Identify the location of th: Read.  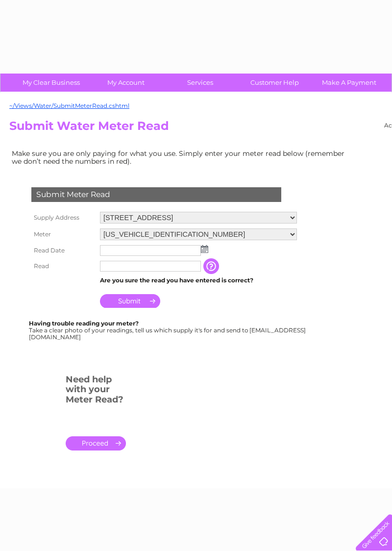
(63, 266).